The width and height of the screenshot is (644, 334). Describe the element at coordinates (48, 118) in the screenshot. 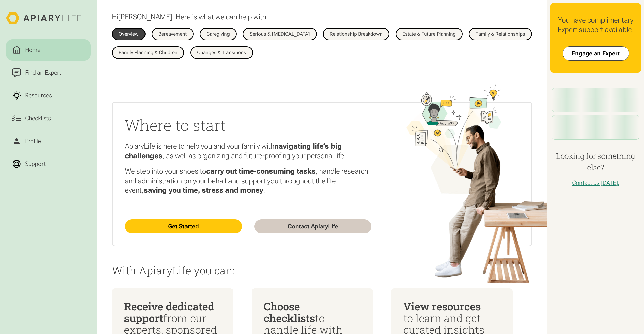

I see `a: Checklists` at that location.